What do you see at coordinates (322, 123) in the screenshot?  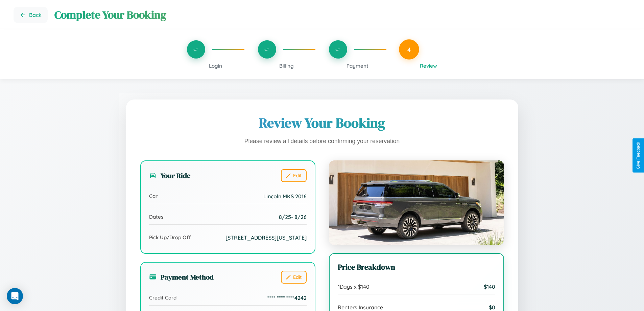 I see `h1: Review Your Booking` at bounding box center [322, 123].